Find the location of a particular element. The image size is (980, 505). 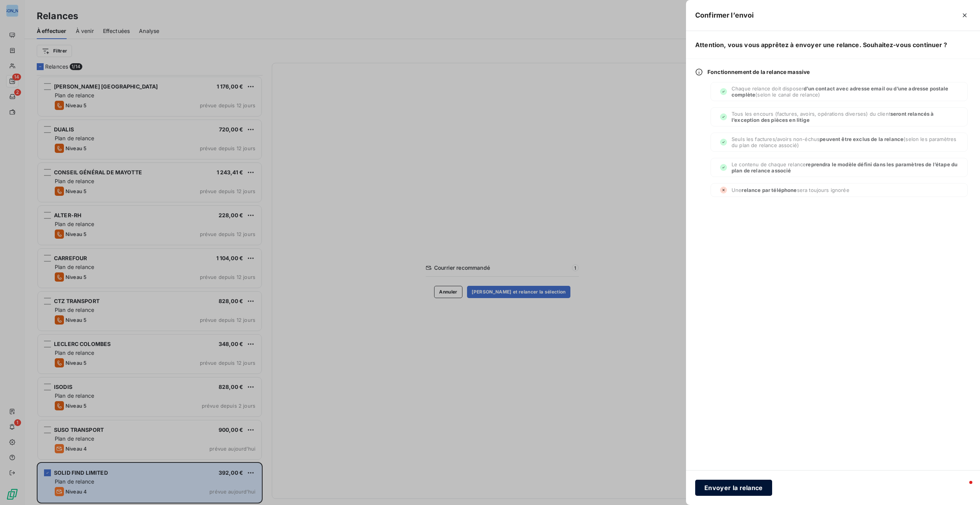

span: d’un contact avec adresse email ou d’une adresse postale complète is located at coordinates (840, 91).